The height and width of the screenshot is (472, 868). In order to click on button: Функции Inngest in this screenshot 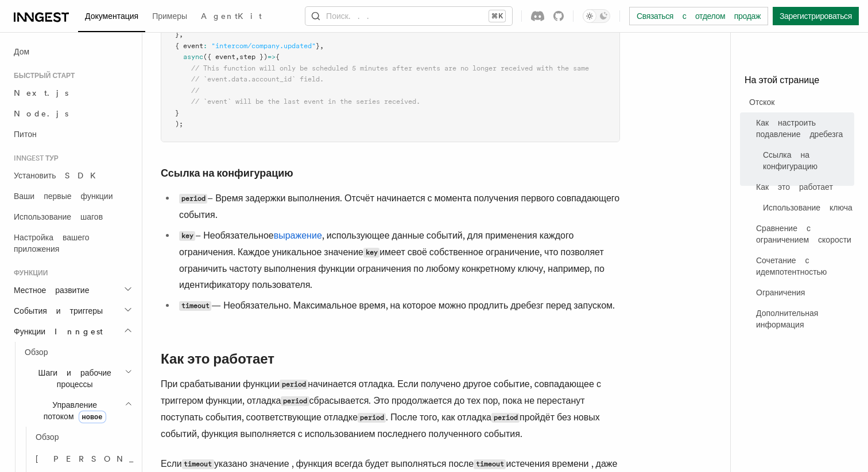, I will do `click(72, 332)`.